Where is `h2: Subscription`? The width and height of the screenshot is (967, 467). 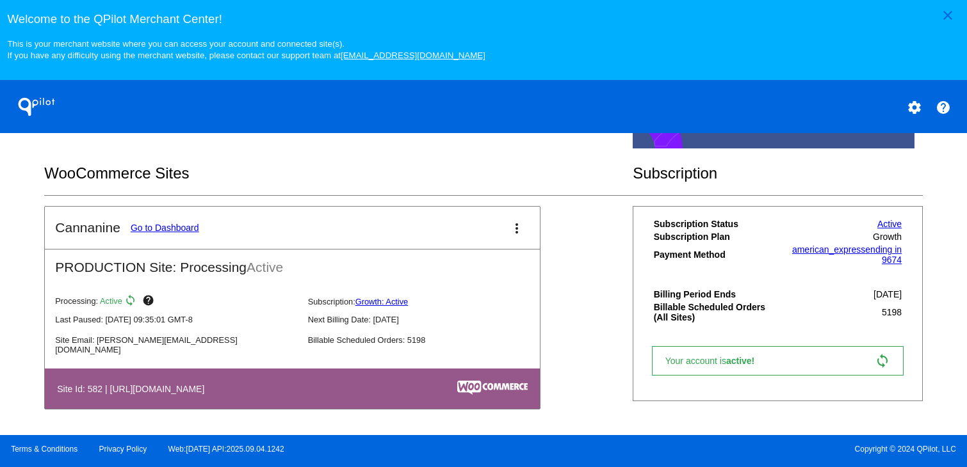
h2: Subscription is located at coordinates (777, 174).